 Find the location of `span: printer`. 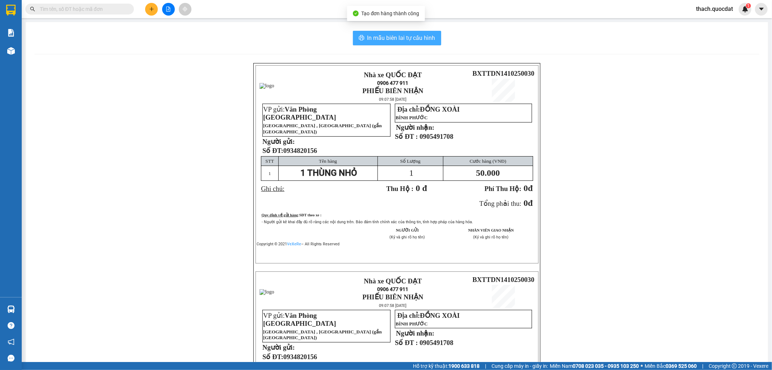

span: printer is located at coordinates (362, 38).